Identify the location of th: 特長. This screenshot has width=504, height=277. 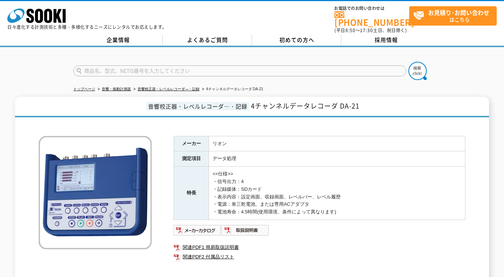
(192, 193).